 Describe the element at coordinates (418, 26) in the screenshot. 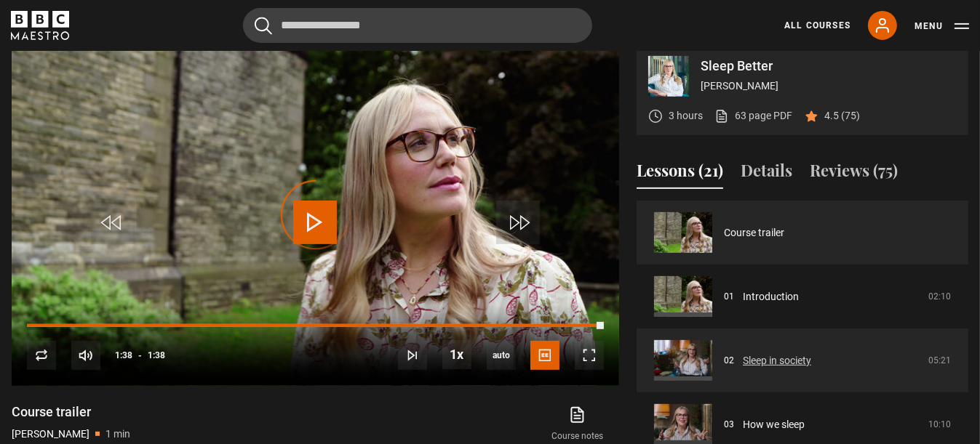

I see `input: Search` at that location.